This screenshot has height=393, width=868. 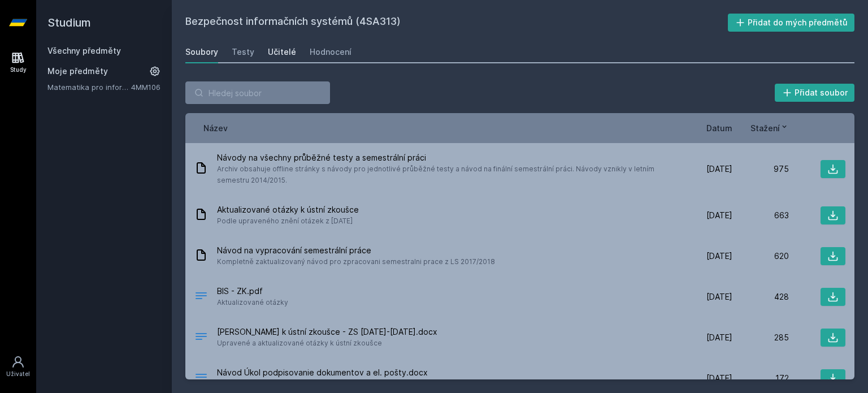 What do you see at coordinates (201, 297) in the screenshot?
I see `div: PDF` at bounding box center [201, 297].